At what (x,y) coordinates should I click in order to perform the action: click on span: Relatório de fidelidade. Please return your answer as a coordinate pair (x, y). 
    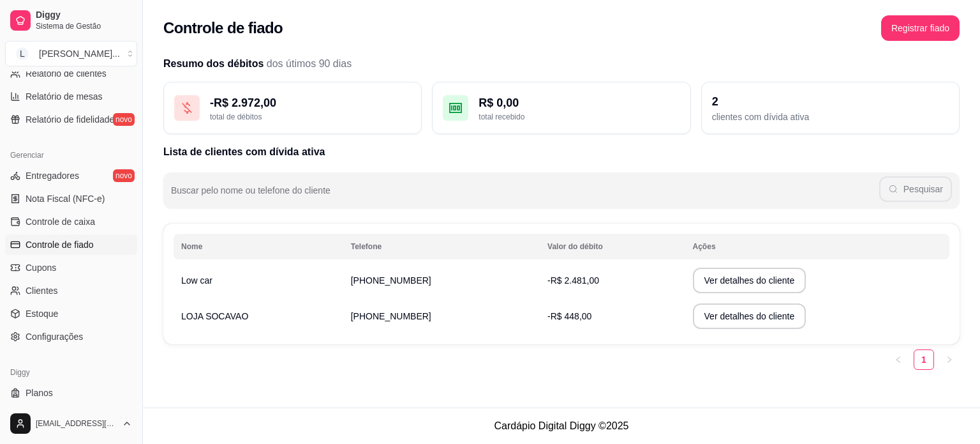
    Looking at the image, I should click on (69, 120).